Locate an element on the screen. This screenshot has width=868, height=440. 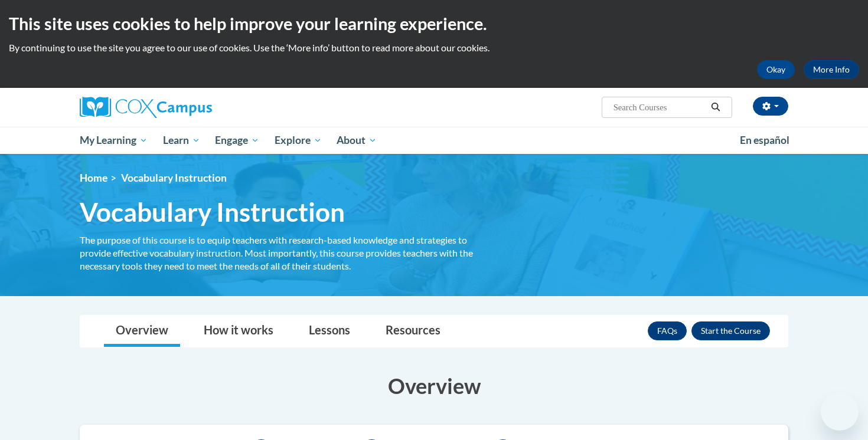
a: FAQs is located at coordinates (667, 331).